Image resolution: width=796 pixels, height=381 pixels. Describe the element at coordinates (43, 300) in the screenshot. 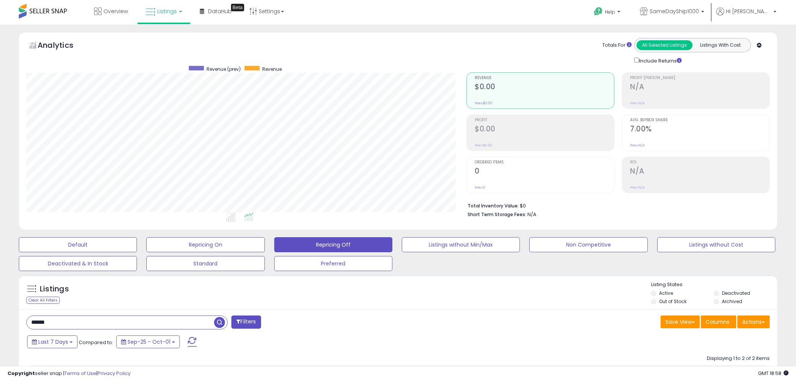

I see `div: Clear All Filters` at that location.